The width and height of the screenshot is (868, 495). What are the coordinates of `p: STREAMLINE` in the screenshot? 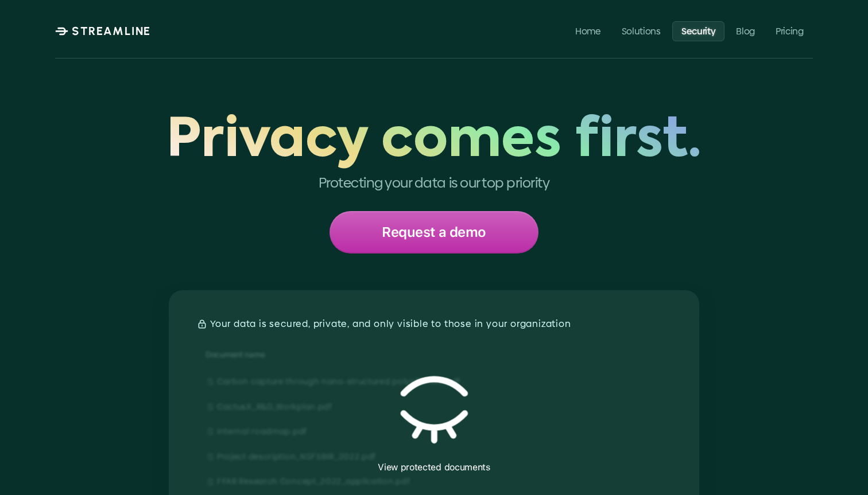 It's located at (112, 31).